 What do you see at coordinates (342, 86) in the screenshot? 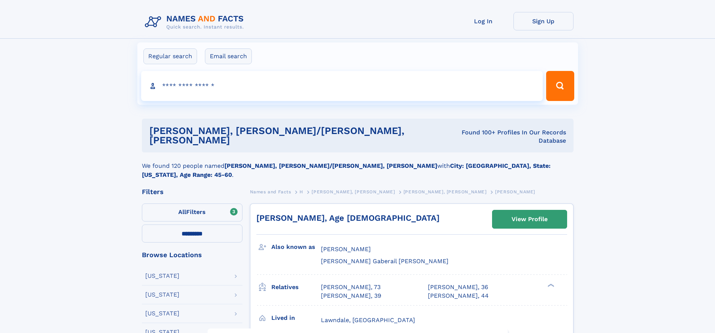
I see `input: search input` at bounding box center [342, 86].